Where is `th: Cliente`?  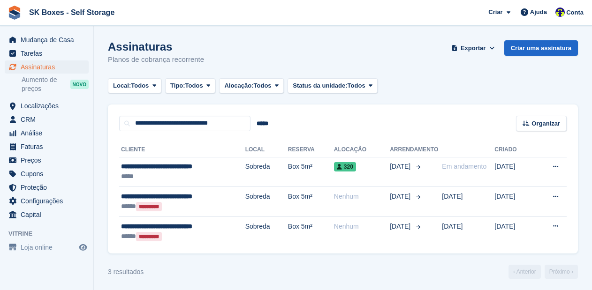 th: Cliente is located at coordinates (182, 150).